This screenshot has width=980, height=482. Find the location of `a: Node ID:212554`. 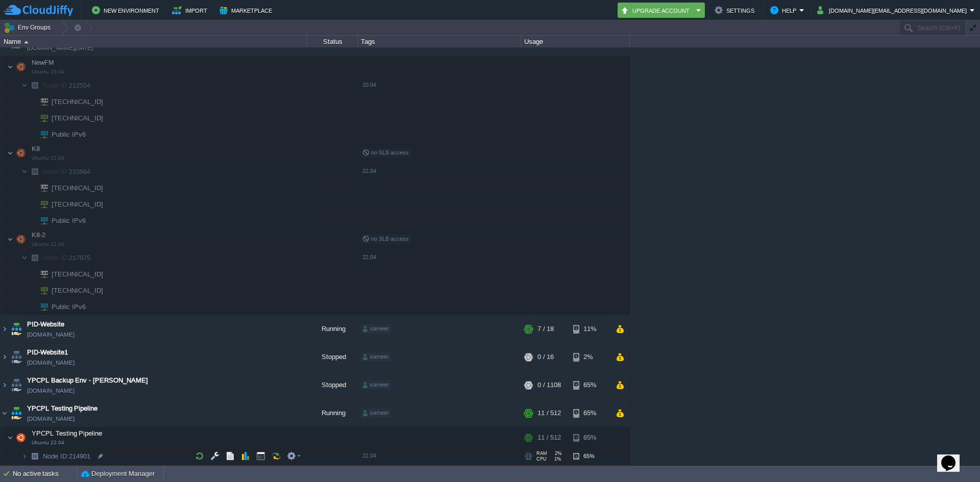

a: Node ID:212554 is located at coordinates (67, 85).